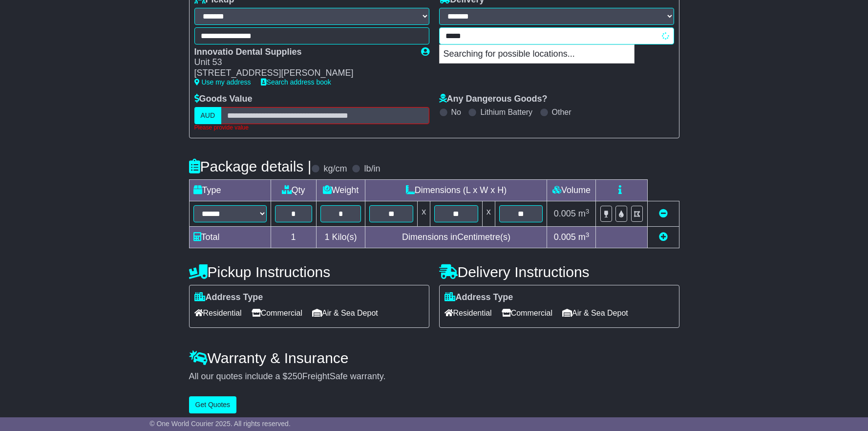  Describe the element at coordinates (434, 358) in the screenshot. I see `h4: Warranty & Insurance` at that location.